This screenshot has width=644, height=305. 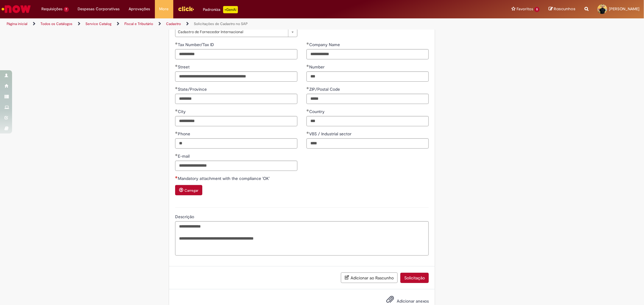 I want to click on a: Fiscal e Tributário, so click(x=139, y=24).